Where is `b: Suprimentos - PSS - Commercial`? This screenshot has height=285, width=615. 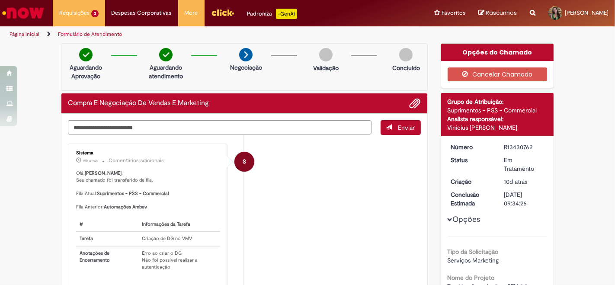 b: Suprimentos - PSS - Commercial is located at coordinates (133, 193).